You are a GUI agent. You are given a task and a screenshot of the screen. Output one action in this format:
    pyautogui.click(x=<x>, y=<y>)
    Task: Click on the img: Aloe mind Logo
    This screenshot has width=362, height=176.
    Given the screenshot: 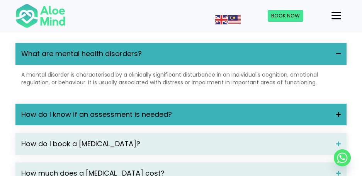 What is the action you would take?
    pyautogui.click(x=41, y=16)
    